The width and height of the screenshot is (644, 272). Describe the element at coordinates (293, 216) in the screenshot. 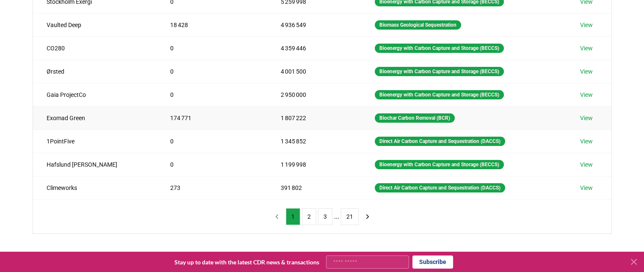

I see `button: 1` at that location.